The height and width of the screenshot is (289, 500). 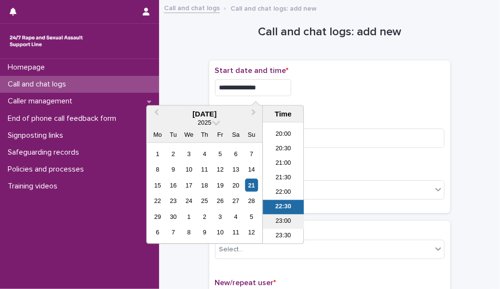 What do you see at coordinates (283, 135) in the screenshot?
I see `li: 20:00` at bounding box center [283, 135].